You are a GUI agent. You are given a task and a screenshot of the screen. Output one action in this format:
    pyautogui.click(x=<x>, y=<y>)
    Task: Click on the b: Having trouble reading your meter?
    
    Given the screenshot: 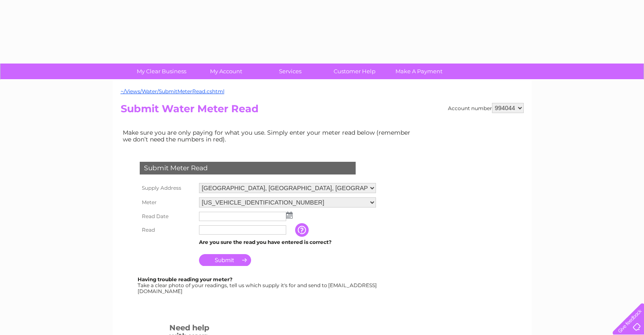 What is the action you would take?
    pyautogui.click(x=185, y=279)
    